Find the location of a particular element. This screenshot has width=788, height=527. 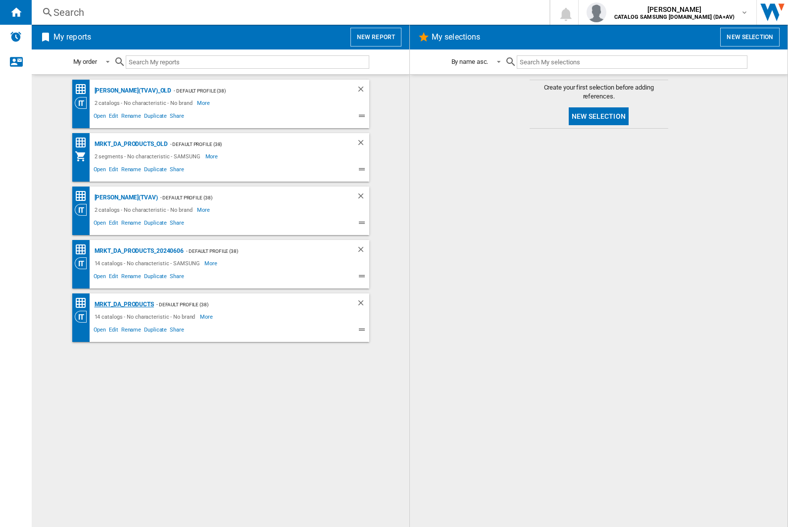

input: Search My reports is located at coordinates (247, 62).